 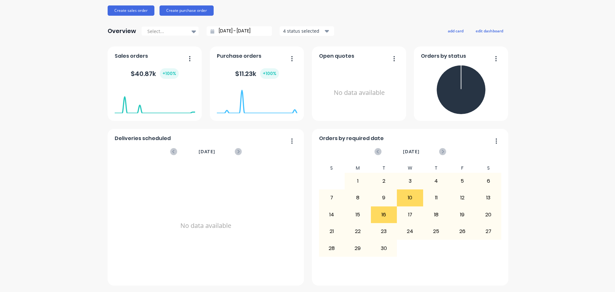 What do you see at coordinates (358, 198) in the screenshot?
I see `div: 8` at bounding box center [358, 198].